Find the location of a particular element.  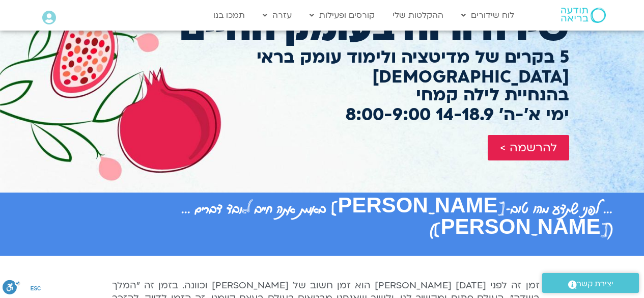

a: לוח שידורים is located at coordinates (488, 15).